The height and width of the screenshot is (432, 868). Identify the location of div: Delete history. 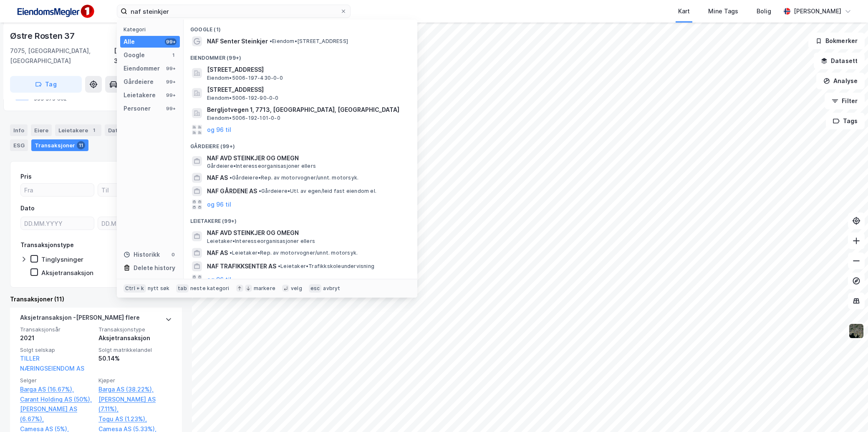
(155, 268).